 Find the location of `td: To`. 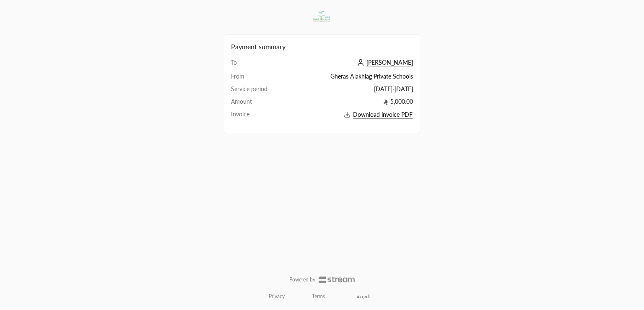

td: To is located at coordinates (258, 65).